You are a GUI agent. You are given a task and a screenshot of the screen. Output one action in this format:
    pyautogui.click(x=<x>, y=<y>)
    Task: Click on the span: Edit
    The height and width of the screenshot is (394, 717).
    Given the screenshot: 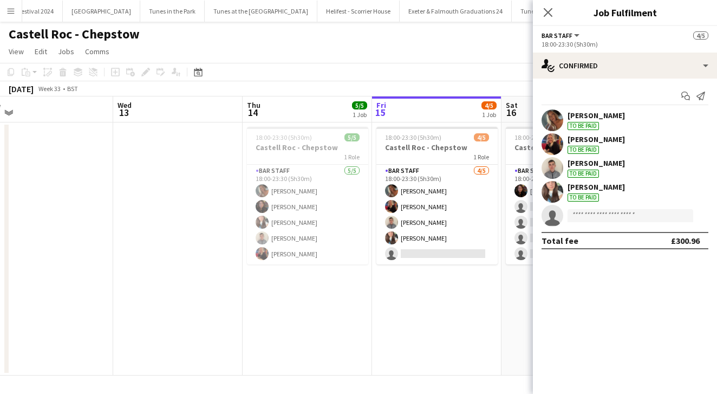 What is the action you would take?
    pyautogui.click(x=41, y=51)
    